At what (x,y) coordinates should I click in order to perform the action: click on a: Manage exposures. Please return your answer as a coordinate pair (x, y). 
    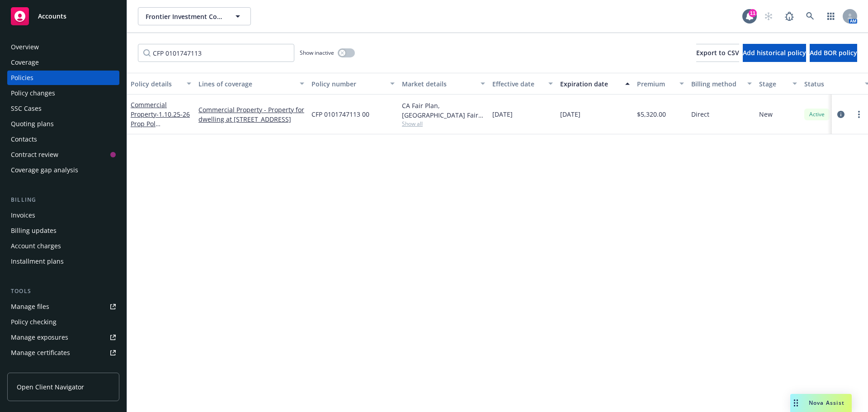
    Looking at the image, I should click on (63, 338).